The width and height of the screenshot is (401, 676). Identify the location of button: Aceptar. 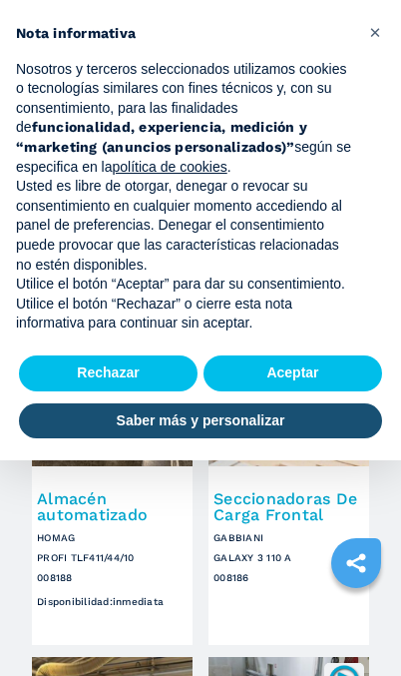
(292, 373).